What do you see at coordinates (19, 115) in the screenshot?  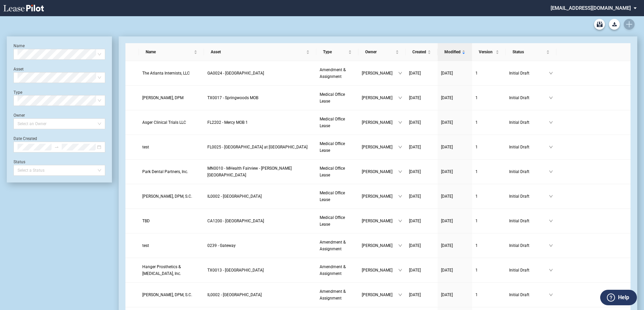 I see `label: Owner` at bounding box center [19, 115].